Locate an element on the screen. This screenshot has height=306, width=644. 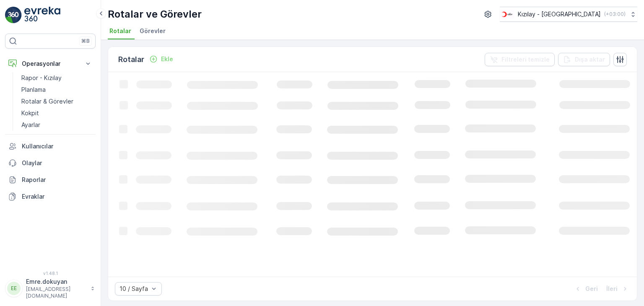
p: ( +03:00 ) is located at coordinates (615, 14).